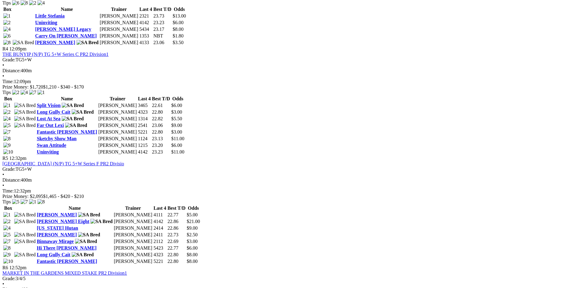 The width and height of the screenshot is (576, 288). Describe the element at coordinates (160, 242) in the screenshot. I see `td: 2112` at that location.